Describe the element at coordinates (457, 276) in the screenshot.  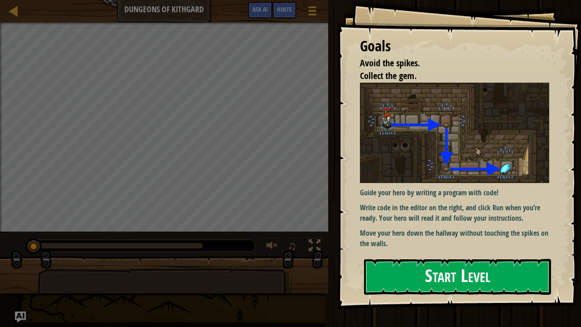
I see `button: Start Level` at that location.